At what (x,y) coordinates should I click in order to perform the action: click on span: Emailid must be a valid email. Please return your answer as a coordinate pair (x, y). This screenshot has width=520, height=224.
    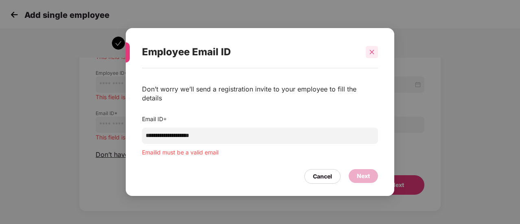
    Looking at the image, I should click on (180, 152).